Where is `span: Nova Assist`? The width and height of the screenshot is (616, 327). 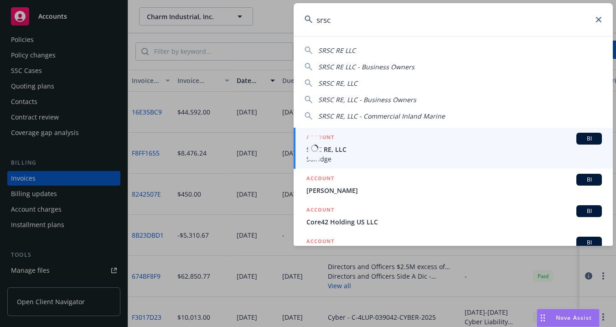
span: Nova Assist is located at coordinates (574, 318).